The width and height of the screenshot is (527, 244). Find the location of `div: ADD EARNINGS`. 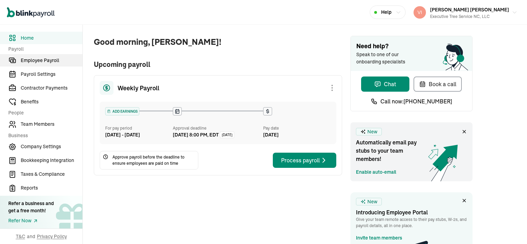

div: ADD EARNINGS is located at coordinates (122, 111).